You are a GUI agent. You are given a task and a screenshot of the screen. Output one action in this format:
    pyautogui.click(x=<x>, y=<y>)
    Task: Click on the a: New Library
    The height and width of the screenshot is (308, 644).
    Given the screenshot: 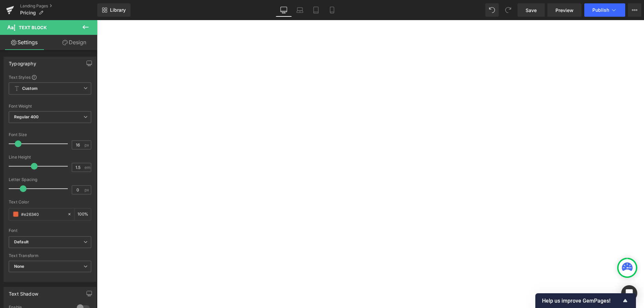 What is the action you would take?
    pyautogui.click(x=114, y=10)
    